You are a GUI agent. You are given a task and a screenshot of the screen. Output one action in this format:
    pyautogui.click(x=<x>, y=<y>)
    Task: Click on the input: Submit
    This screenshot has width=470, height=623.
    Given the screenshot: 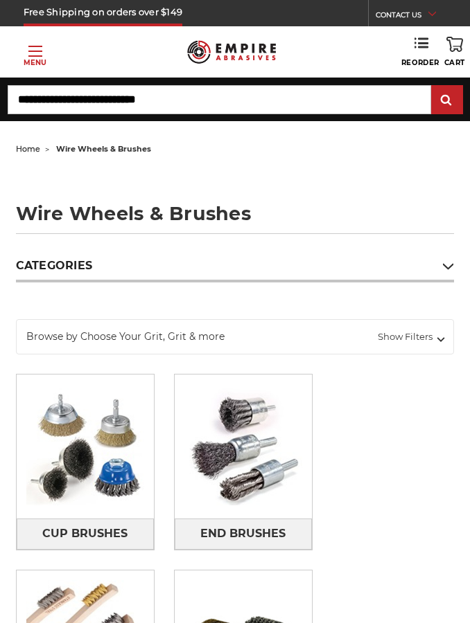 What is the action you would take?
    pyautogui.click(x=447, y=100)
    